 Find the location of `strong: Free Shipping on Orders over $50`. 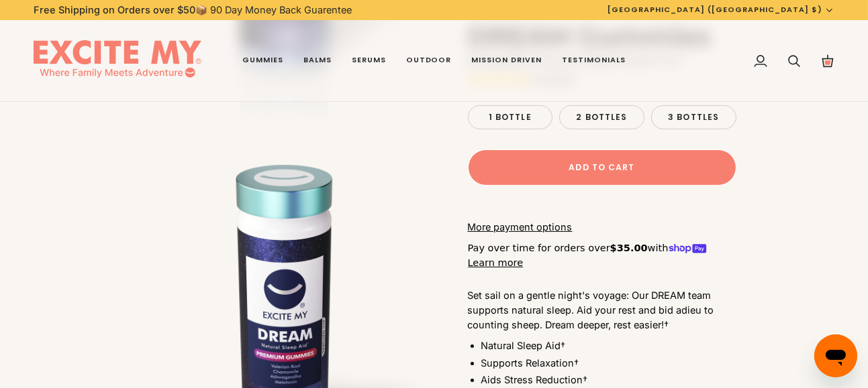

strong: Free Shipping on Orders over $50 is located at coordinates (114, 9).